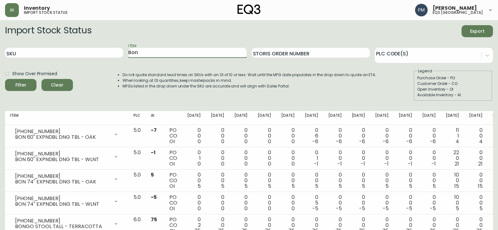 The height and width of the screenshot is (230, 498). I want to click on img: logo, so click(249, 9).